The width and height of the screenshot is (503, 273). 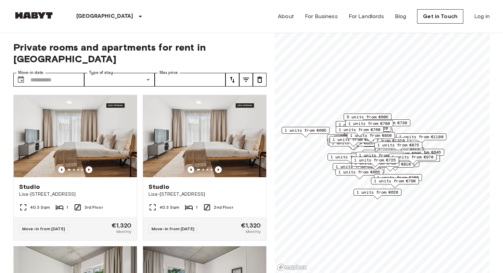 What do you see at coordinates (169, 73) in the screenshot?
I see `label: Max price` at bounding box center [169, 73].